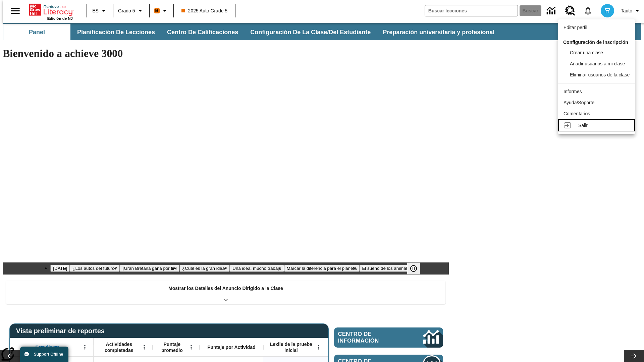 This screenshot has width=644, height=362. I want to click on span: Eliminar usuarios de la clase, so click(600, 75).